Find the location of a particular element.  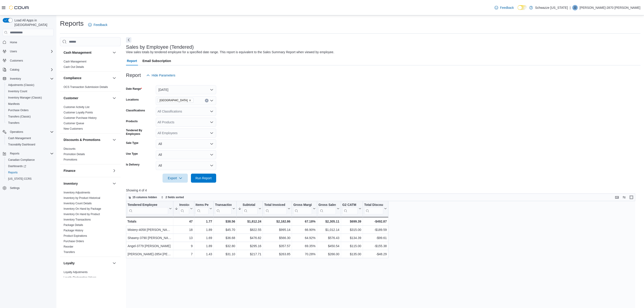

a: Inventory Count Details is located at coordinates (77, 203).